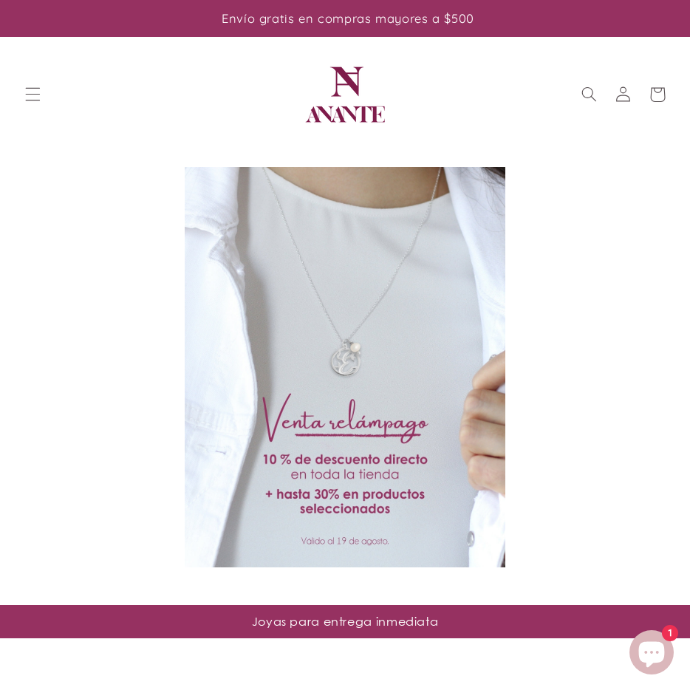 Image resolution: width=690 pixels, height=690 pixels. What do you see at coordinates (652, 654) in the screenshot?
I see `inbox-online-store-chat: Chat de la tienda online Shopify` at bounding box center [652, 654].